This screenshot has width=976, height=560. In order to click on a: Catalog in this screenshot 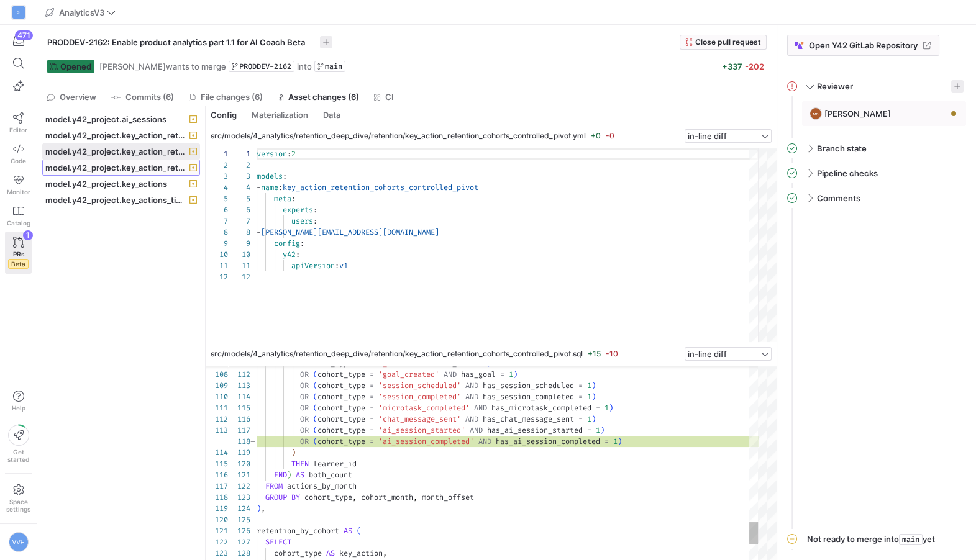, I will do `click(18, 216)`.